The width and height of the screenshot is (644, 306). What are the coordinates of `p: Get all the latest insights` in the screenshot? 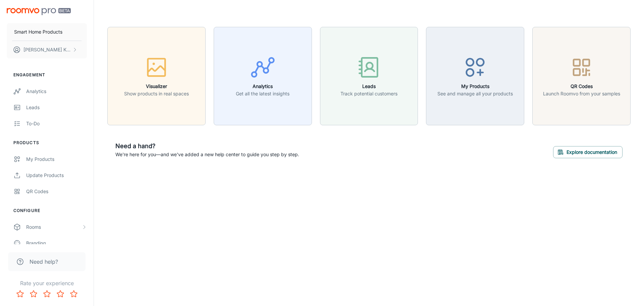 It's located at (262, 94).